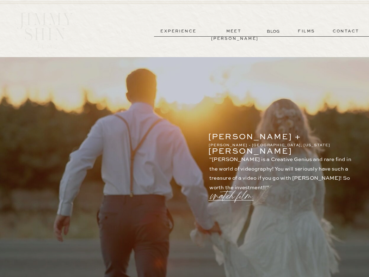  Describe the element at coordinates (233, 192) in the screenshot. I see `p: watch film` at that location.